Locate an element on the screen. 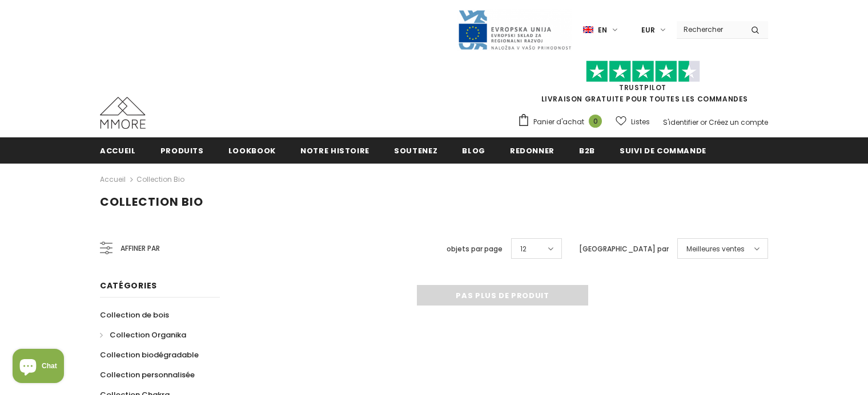 The width and height of the screenshot is (868, 395). span: Accueil is located at coordinates (117, 151).